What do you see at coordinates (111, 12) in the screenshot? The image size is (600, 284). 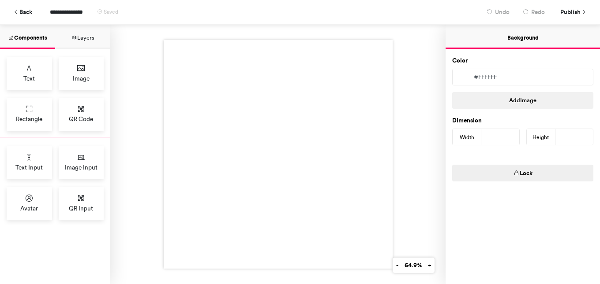 I see `span: Saved` at bounding box center [111, 12].